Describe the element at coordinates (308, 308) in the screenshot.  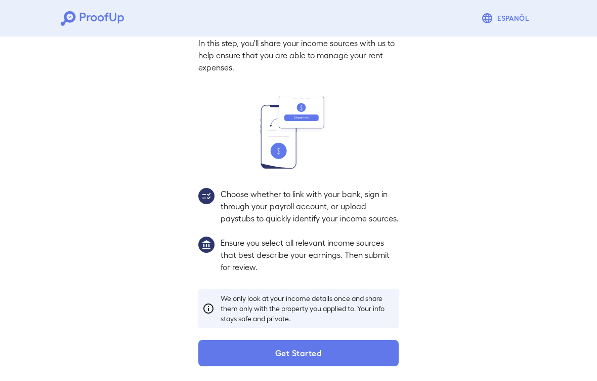
I see `p: We only look at your income details once and share them only with the property you applied to. Yo...` at that location.